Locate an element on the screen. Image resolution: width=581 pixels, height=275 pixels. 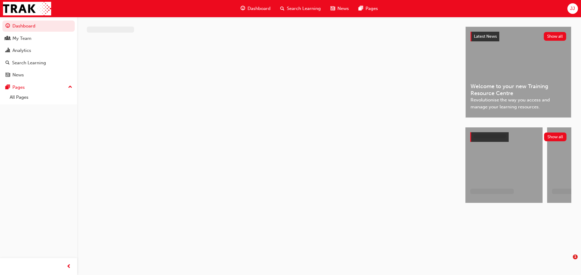
span: up-icon is located at coordinates (70, 87).